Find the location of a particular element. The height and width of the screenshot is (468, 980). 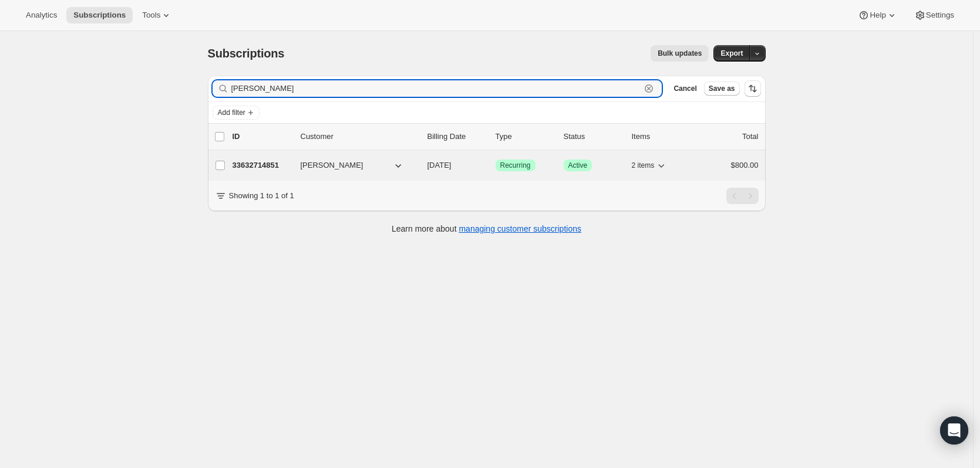

p: Billing Date is located at coordinates (457, 136).